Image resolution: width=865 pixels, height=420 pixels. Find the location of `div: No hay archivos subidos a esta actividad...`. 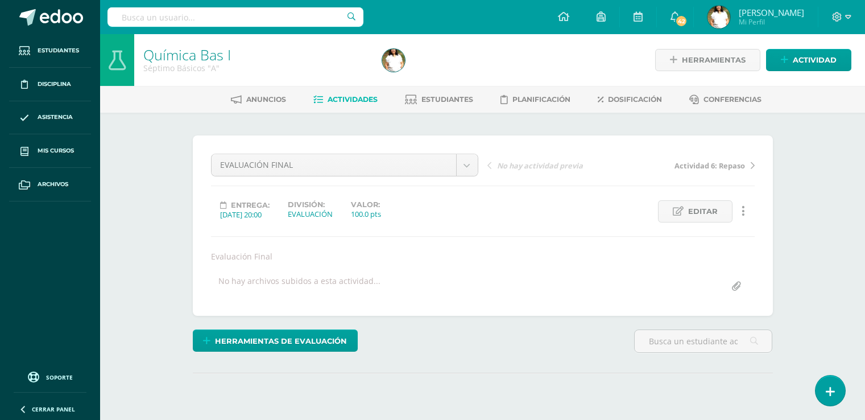

div: No hay archivos subidos a esta actividad... is located at coordinates (299, 286).